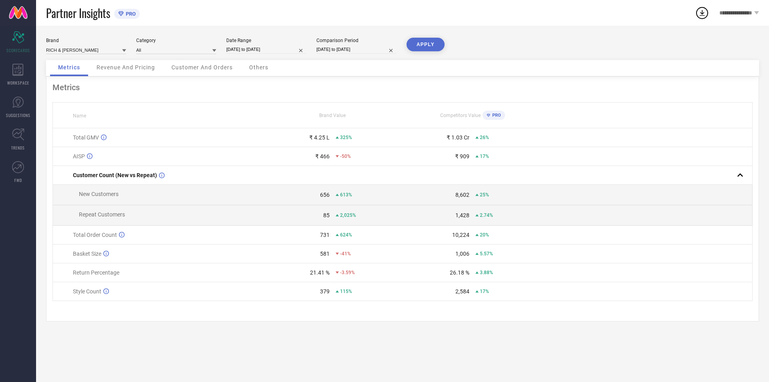 The image size is (769, 382). Describe the element at coordinates (18, 50) in the screenshot. I see `span: SCORECARDS` at that location.